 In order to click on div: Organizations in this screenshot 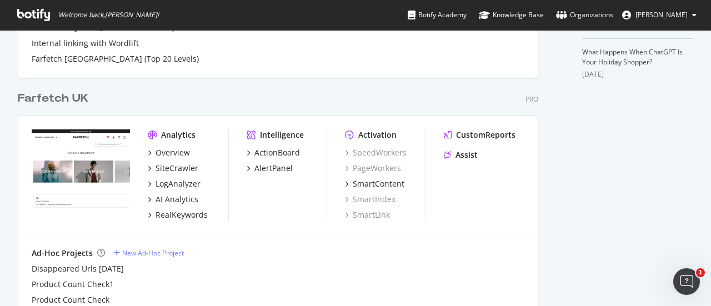, I will do `click(584, 15)`.